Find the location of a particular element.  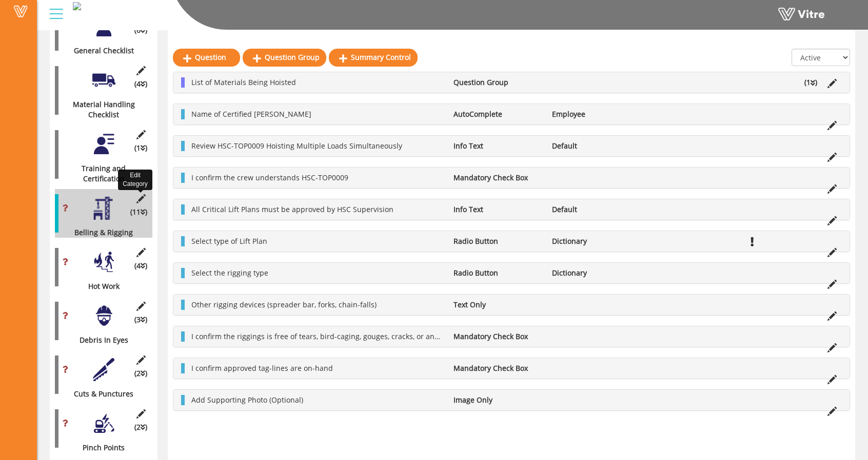

div: Training and Certification is located at coordinates (99, 174).